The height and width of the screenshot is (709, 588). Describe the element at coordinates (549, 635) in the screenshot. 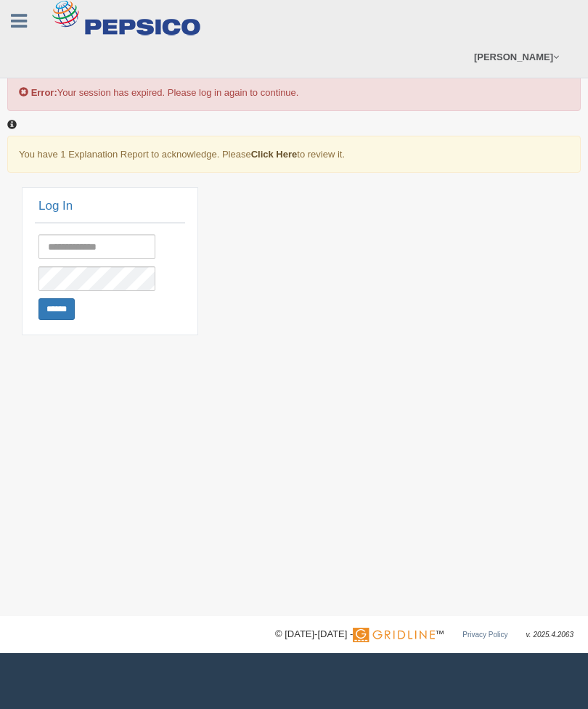

I see `span: v. 2025.4.2063` at that location.